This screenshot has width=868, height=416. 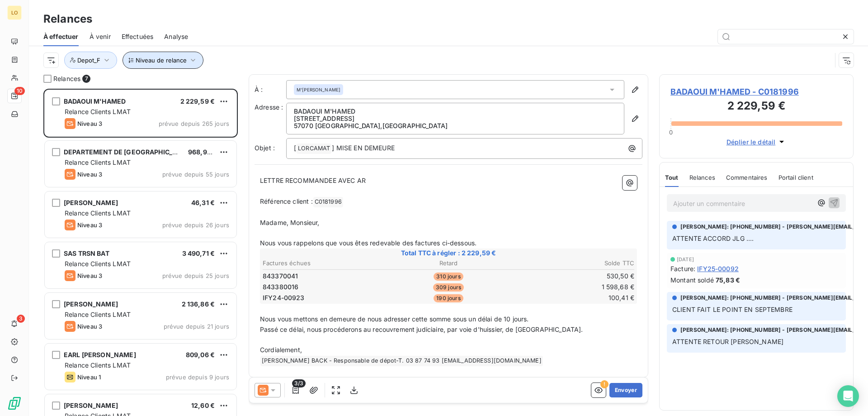 What do you see at coordinates (757, 92) in the screenshot?
I see `span: BADAOUI M'HAMED - C0181996` at bounding box center [757, 92].